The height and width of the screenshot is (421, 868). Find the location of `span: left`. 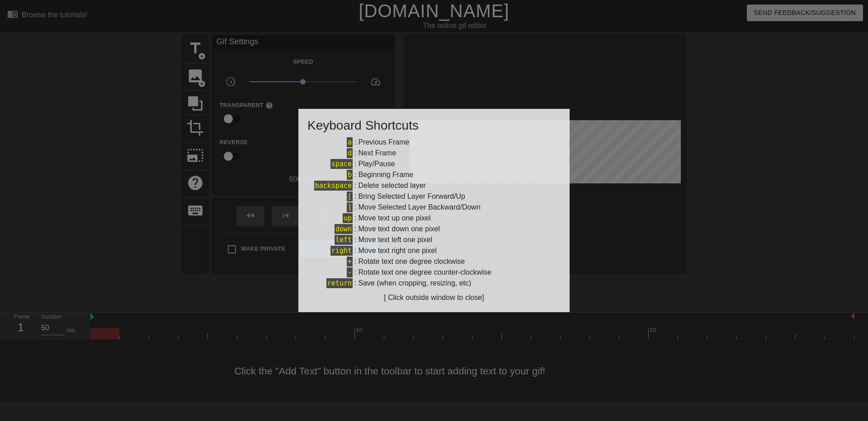

span: left is located at coordinates (343, 240).